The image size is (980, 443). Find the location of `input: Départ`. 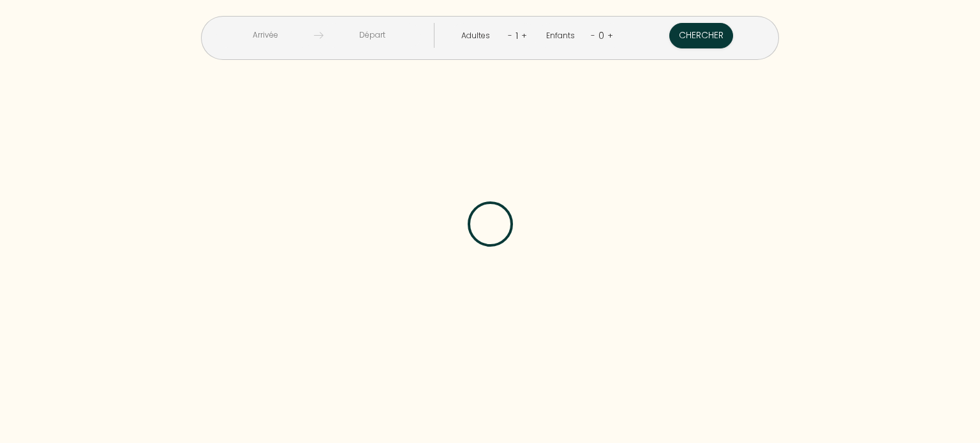

input: Départ is located at coordinates (372, 35).